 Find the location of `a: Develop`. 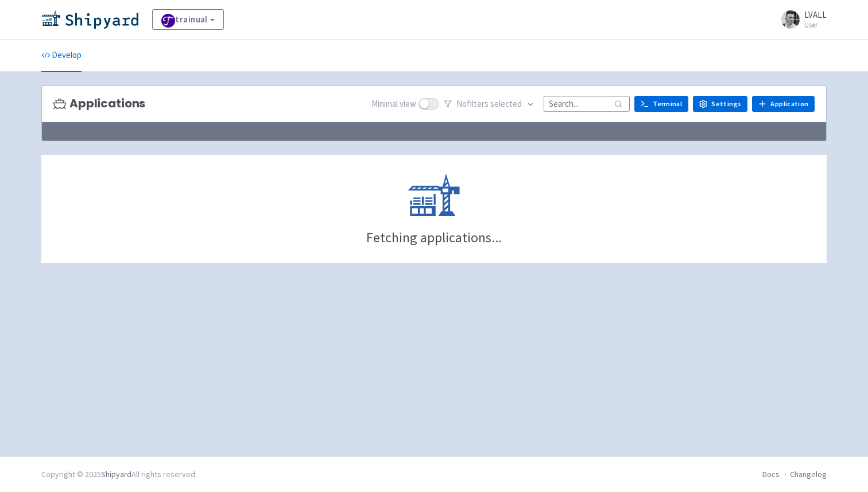

a: Develop is located at coordinates (61, 56).